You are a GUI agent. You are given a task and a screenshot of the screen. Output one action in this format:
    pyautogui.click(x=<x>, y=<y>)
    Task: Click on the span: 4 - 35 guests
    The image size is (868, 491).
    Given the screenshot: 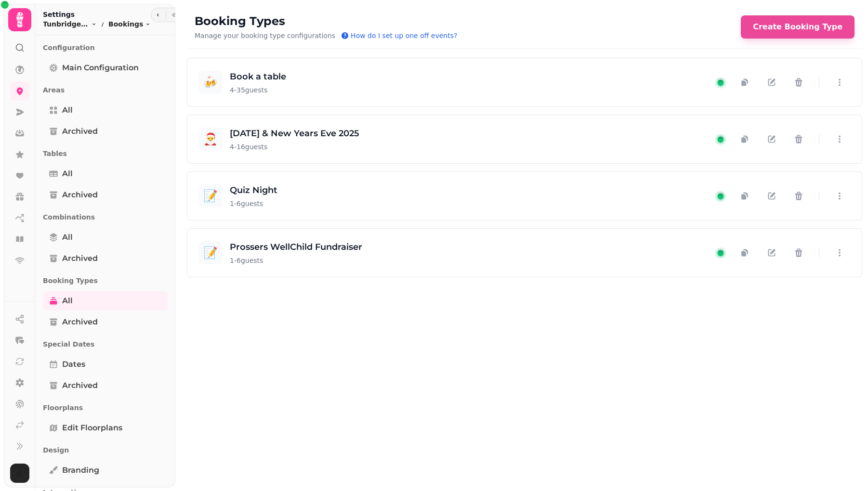 What is the action you would take?
    pyautogui.click(x=249, y=90)
    